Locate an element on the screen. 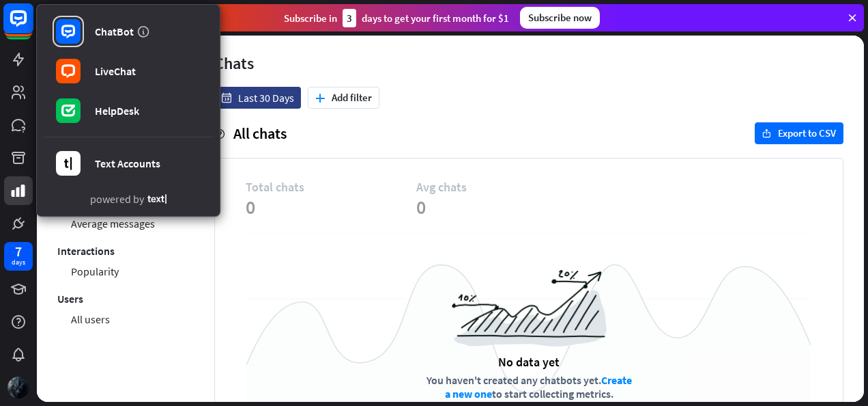  div: days is located at coordinates (19, 262).